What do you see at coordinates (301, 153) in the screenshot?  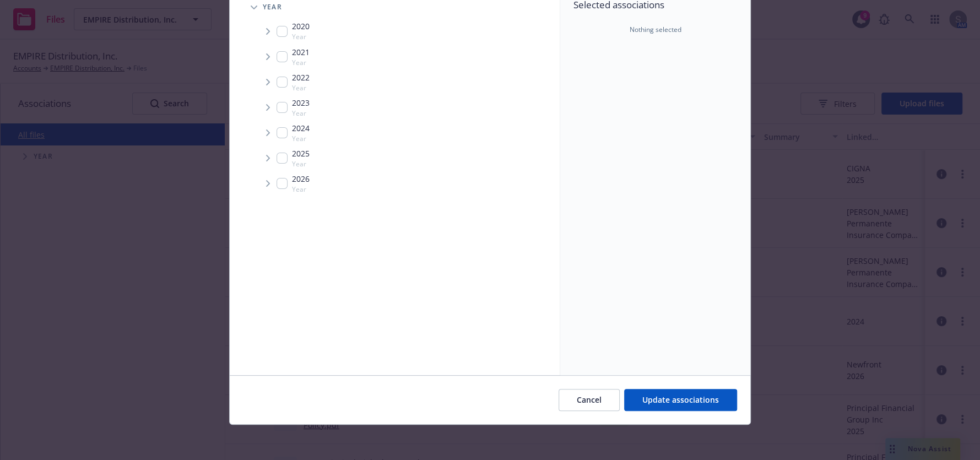 I see `span: 2025` at bounding box center [301, 153].